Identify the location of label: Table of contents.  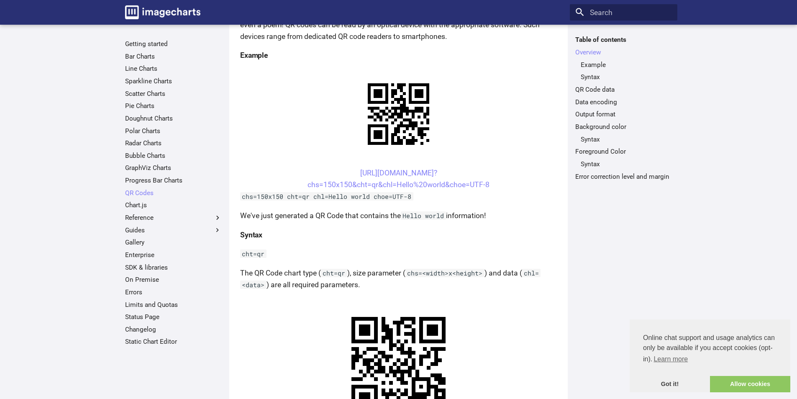
(623, 40).